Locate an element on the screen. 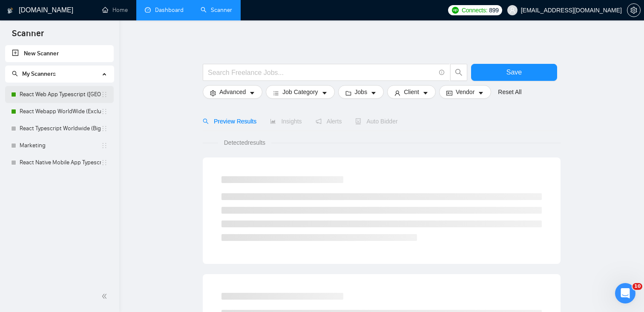  a: Marketing is located at coordinates (60, 146).